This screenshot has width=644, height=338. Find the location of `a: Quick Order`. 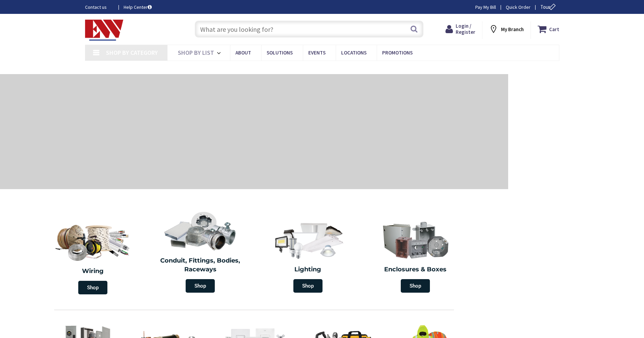

a: Quick Order is located at coordinates (518, 7).